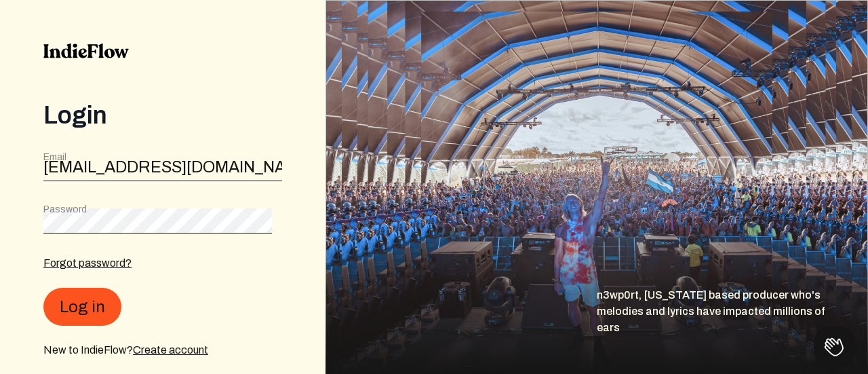  Describe the element at coordinates (171, 349) in the screenshot. I see `a: Create account` at that location.